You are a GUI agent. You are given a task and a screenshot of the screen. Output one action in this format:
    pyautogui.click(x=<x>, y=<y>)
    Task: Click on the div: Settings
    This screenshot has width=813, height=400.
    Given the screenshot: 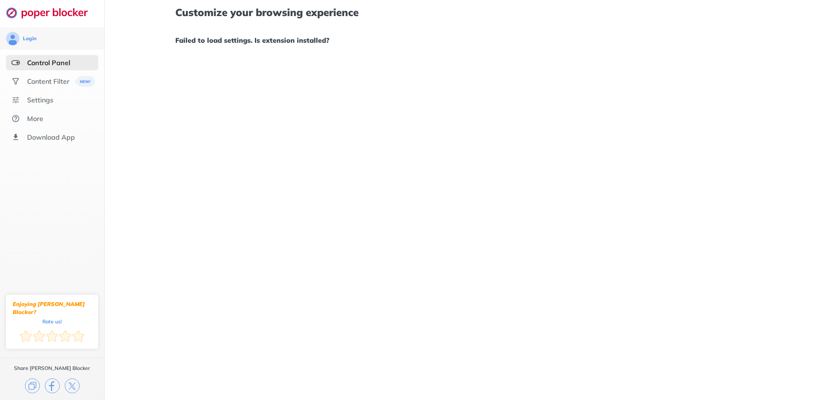 What is the action you would take?
    pyautogui.click(x=40, y=100)
    